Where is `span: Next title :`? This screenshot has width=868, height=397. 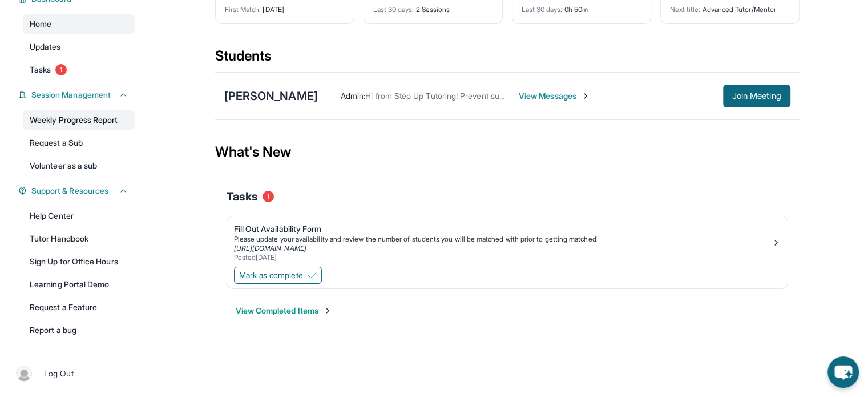 span: Next title : is located at coordinates (685, 9).